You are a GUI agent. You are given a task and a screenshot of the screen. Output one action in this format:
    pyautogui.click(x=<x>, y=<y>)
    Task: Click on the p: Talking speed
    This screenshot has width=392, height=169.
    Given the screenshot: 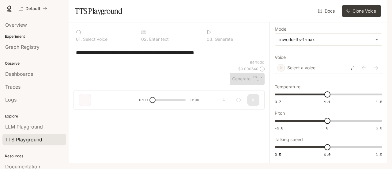 What is the action you would take?
    pyautogui.click(x=289, y=139)
    